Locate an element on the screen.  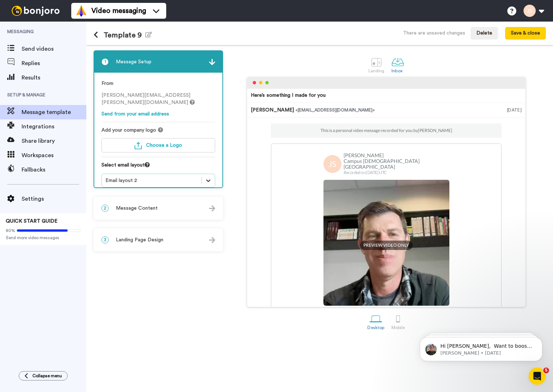
span: Share library is located at coordinates (54, 141).